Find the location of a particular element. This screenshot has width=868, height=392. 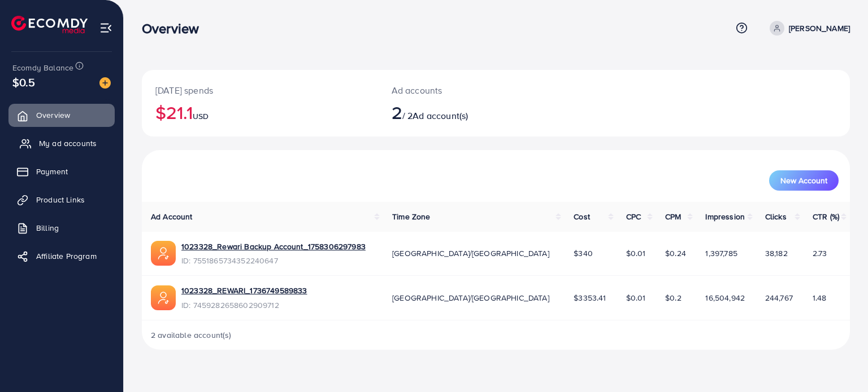

h2: $21.1 is located at coordinates (260, 113).